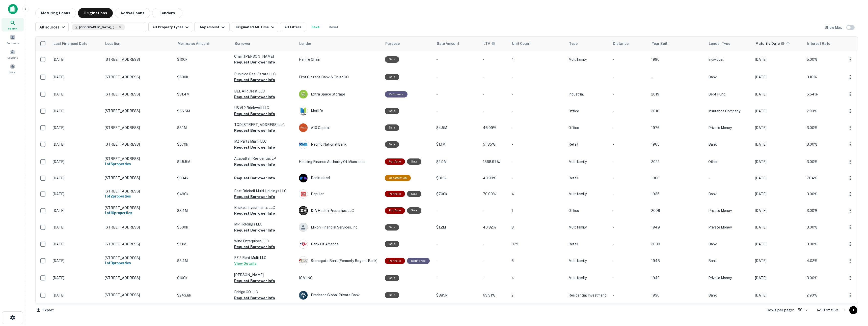 The image size is (868, 326). Describe the element at coordinates (139, 213) in the screenshot. I see `h6: 1 of 10 properties` at that location.